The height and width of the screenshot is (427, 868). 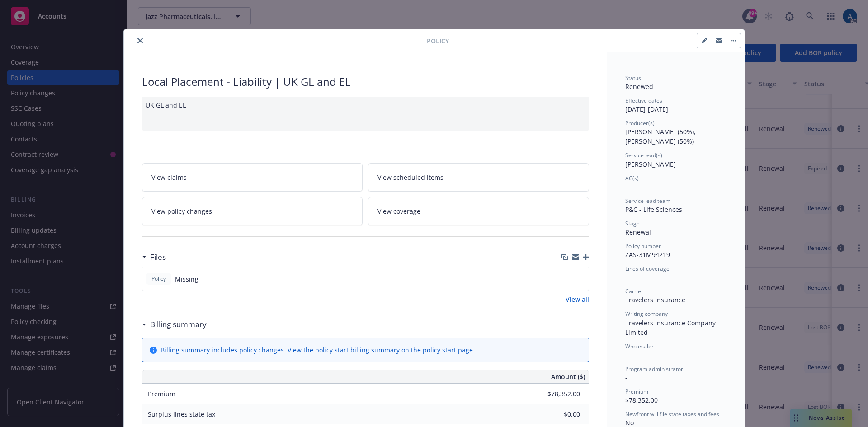 What do you see at coordinates (577, 299) in the screenshot?
I see `a: View all` at bounding box center [577, 299].